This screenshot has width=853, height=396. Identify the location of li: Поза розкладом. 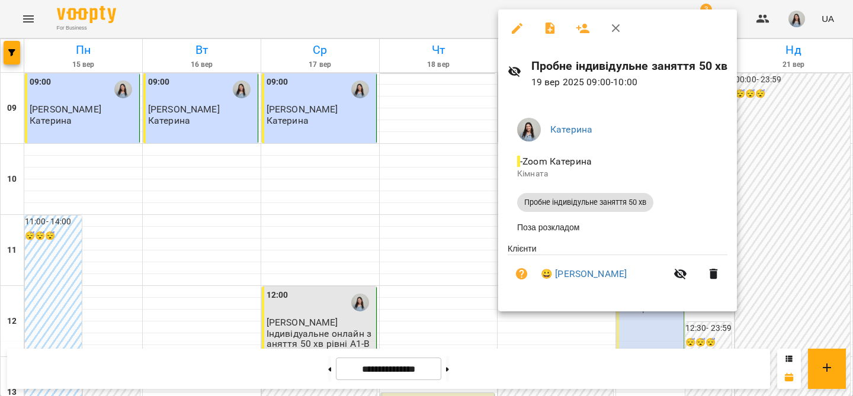
(618, 228).